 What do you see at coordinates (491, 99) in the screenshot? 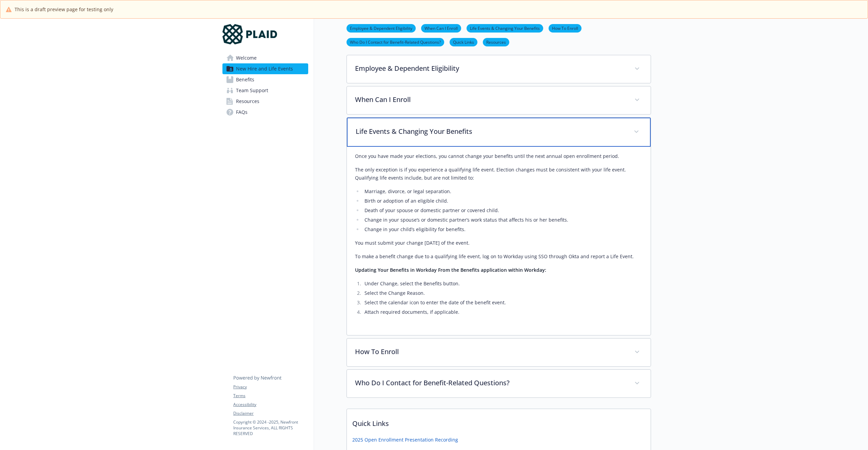
I see `p: When Can I Enroll` at bounding box center [491, 99].